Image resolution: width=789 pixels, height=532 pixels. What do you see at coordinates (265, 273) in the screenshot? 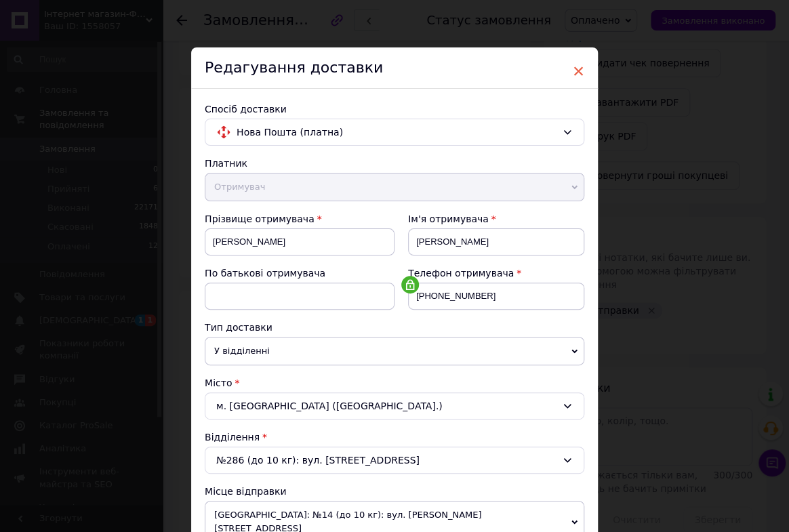
I see `span: По батькові отримувача` at bounding box center [265, 273].